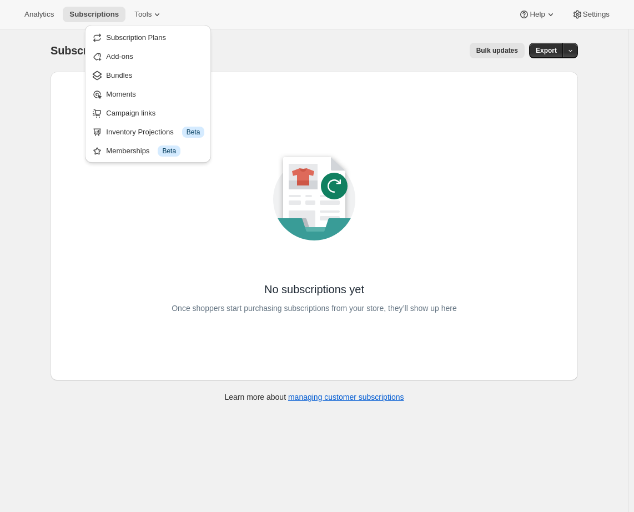 The image size is (634, 512). Describe the element at coordinates (155, 151) in the screenshot. I see `div: Memberships` at that location.